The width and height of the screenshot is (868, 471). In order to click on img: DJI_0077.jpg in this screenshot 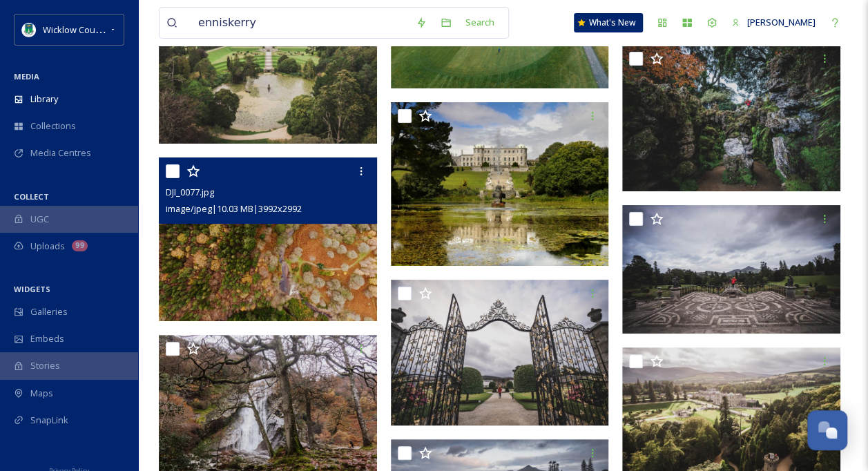, I will do `click(268, 239)`.